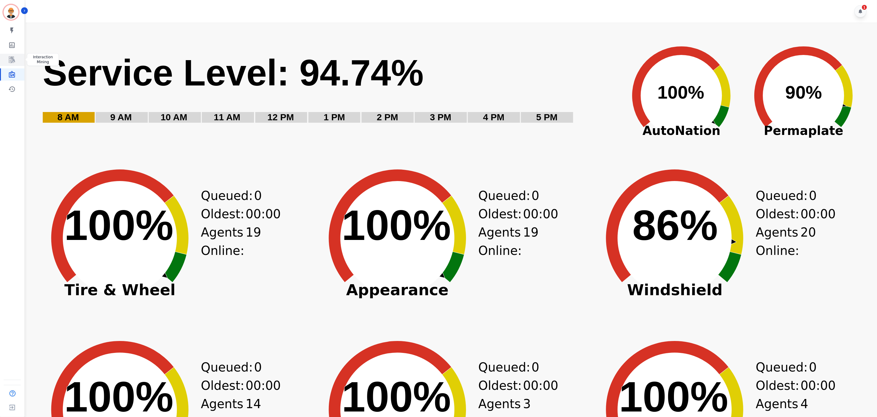 This screenshot has height=417, width=877. Describe the element at coordinates (68, 117) in the screenshot. I see `text: 8 AM` at that location.